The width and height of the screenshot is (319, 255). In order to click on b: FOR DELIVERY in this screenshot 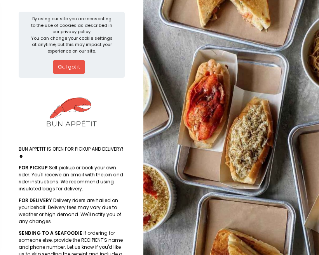, I will do `click(35, 200)`.